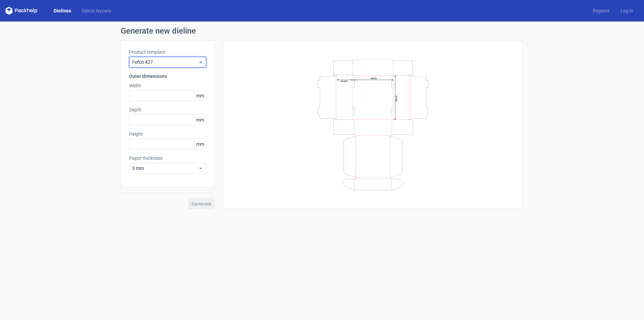 The image size is (644, 320). What do you see at coordinates (168, 110) in the screenshot?
I see `label: Depth` at bounding box center [168, 110].